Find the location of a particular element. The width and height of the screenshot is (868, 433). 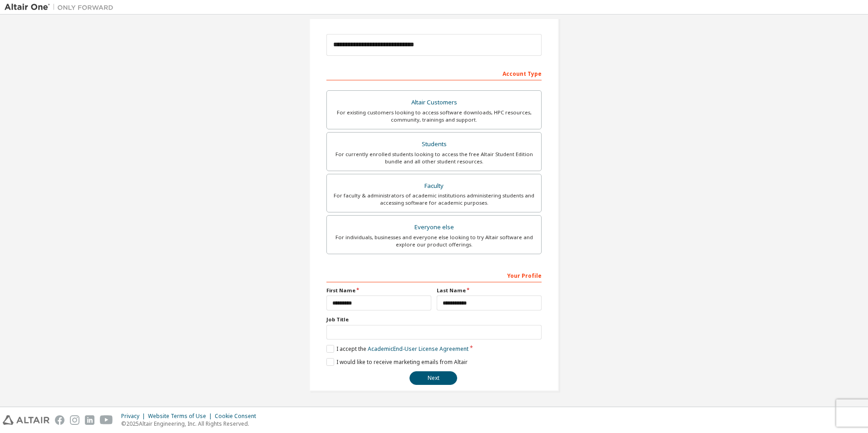

label: Last Name is located at coordinates (489, 291).